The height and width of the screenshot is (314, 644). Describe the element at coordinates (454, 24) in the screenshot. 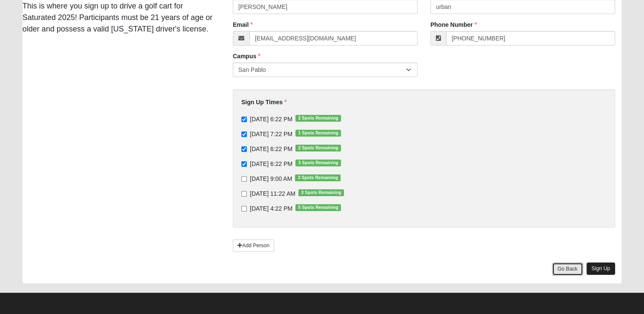

I see `label: Phone Number` at that location.